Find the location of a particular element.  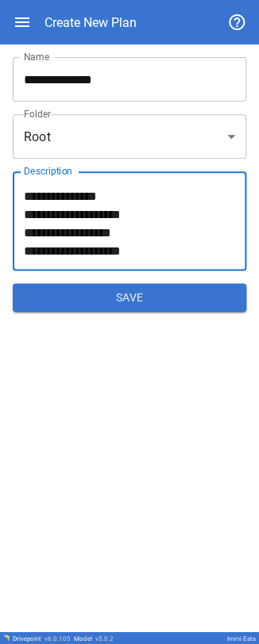

span: v 5.0.2 is located at coordinates (104, 638).